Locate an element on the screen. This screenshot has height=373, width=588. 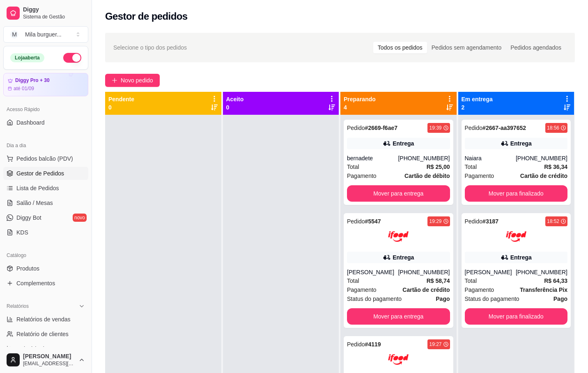
p: 4 is located at coordinates (360, 107).